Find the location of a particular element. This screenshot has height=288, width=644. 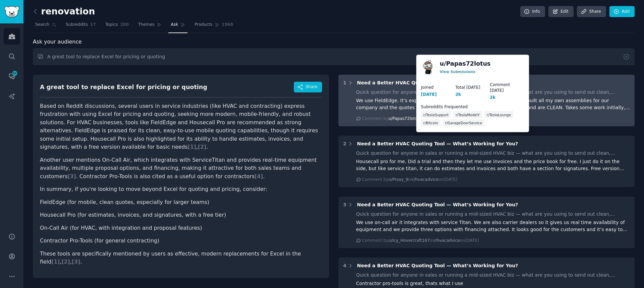

span: Products is located at coordinates (203, 25).